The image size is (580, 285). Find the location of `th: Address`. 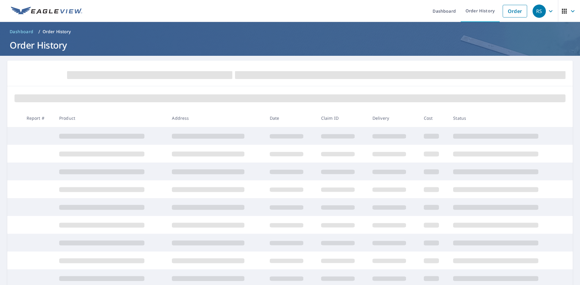

th: Address is located at coordinates (216, 118).